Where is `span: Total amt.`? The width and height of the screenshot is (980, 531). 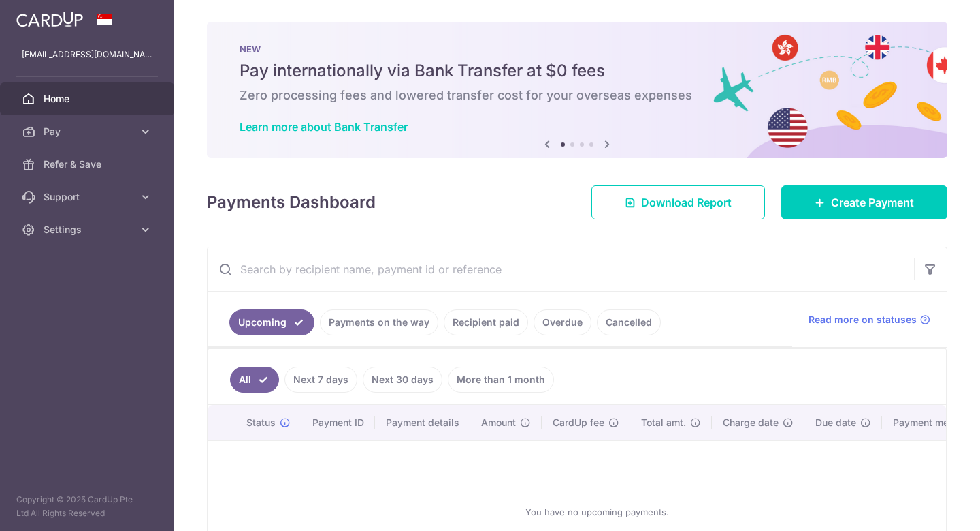 span: Total amt. is located at coordinates (664, 422).